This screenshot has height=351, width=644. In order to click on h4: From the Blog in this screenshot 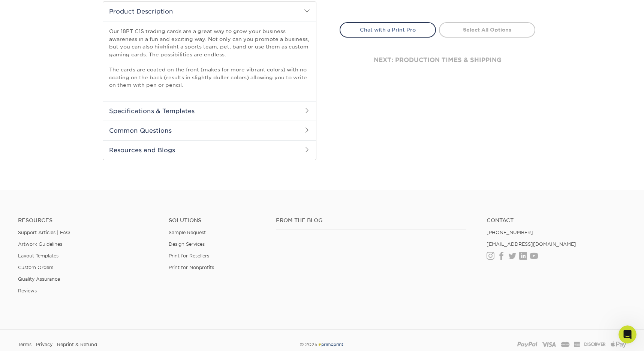, I will do `click(371, 220)`.